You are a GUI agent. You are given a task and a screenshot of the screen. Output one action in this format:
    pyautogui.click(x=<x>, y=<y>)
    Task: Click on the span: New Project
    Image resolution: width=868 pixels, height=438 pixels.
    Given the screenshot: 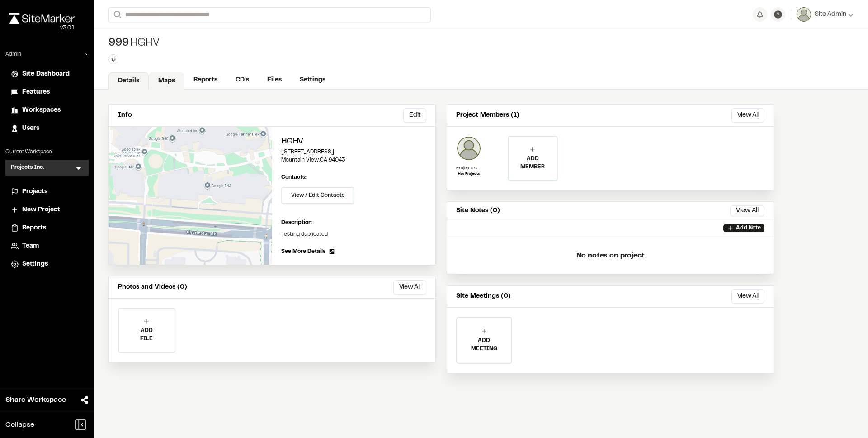 What is the action you would take?
    pyautogui.click(x=41, y=210)
    